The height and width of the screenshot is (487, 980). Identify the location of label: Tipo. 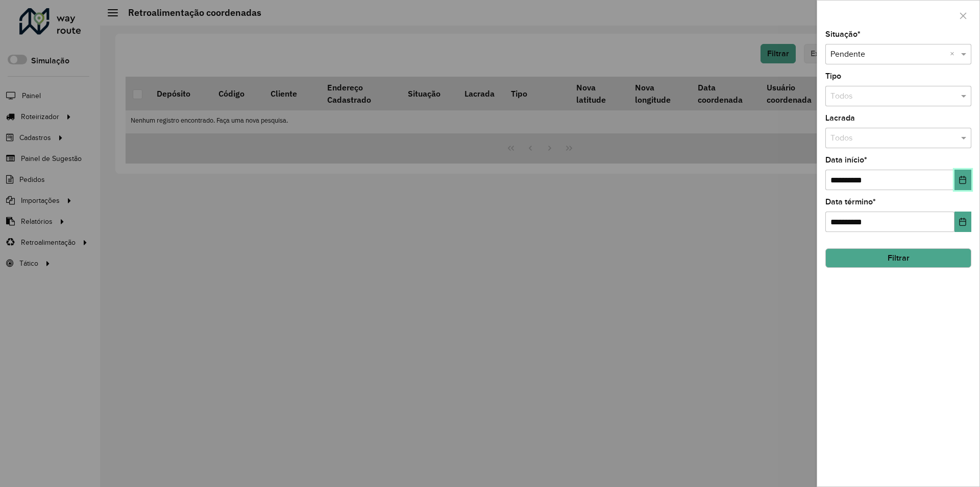
(833, 76).